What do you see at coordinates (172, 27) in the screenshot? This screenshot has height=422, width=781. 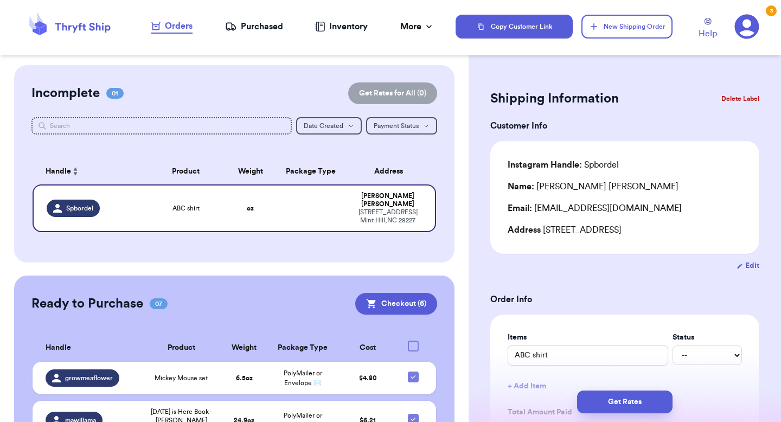 I see `a: Orders` at bounding box center [172, 27].